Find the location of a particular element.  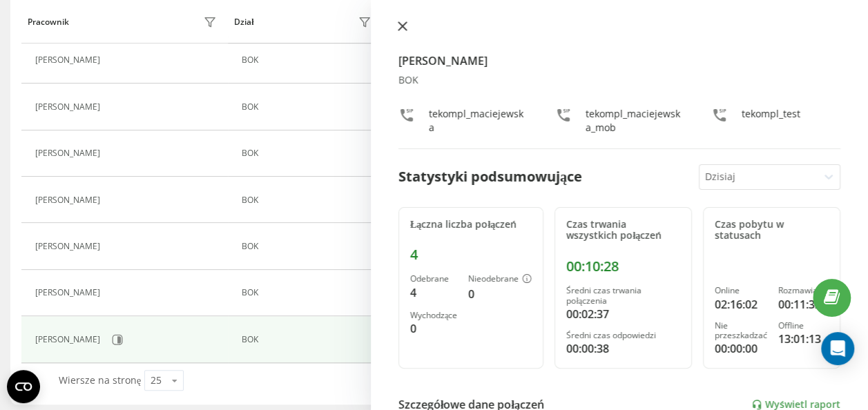

div: 00:10:28 is located at coordinates (623, 266).